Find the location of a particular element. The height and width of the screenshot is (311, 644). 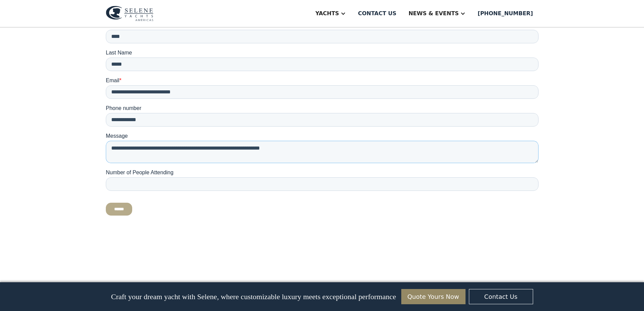

img: logo is located at coordinates (130, 14).